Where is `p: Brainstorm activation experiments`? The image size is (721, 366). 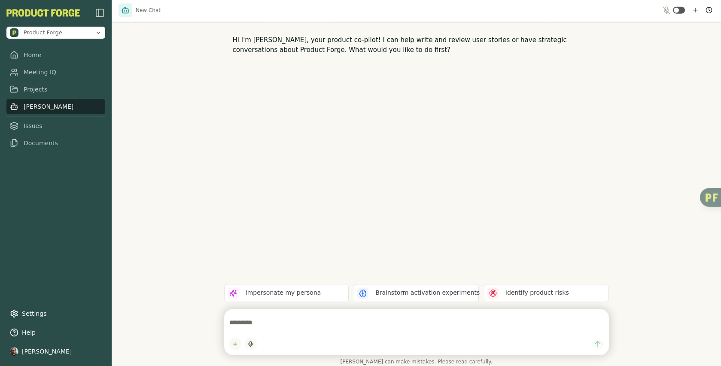
p: Brainstorm activation experiments is located at coordinates (427, 293).